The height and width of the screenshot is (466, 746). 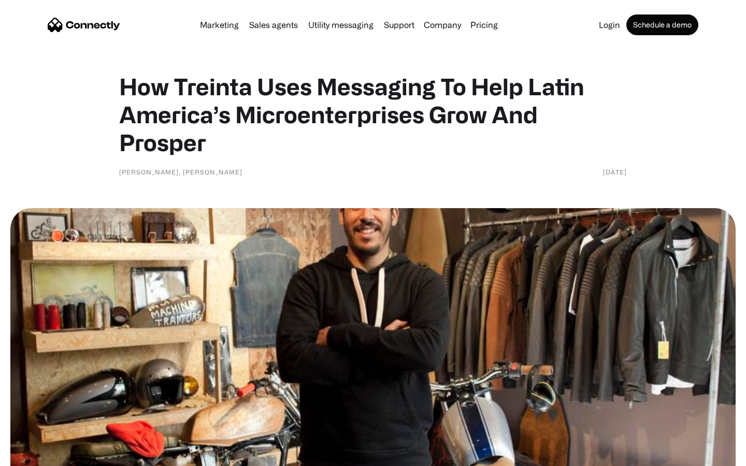 What do you see at coordinates (274, 25) in the screenshot?
I see `a: Sales agents` at bounding box center [274, 25].